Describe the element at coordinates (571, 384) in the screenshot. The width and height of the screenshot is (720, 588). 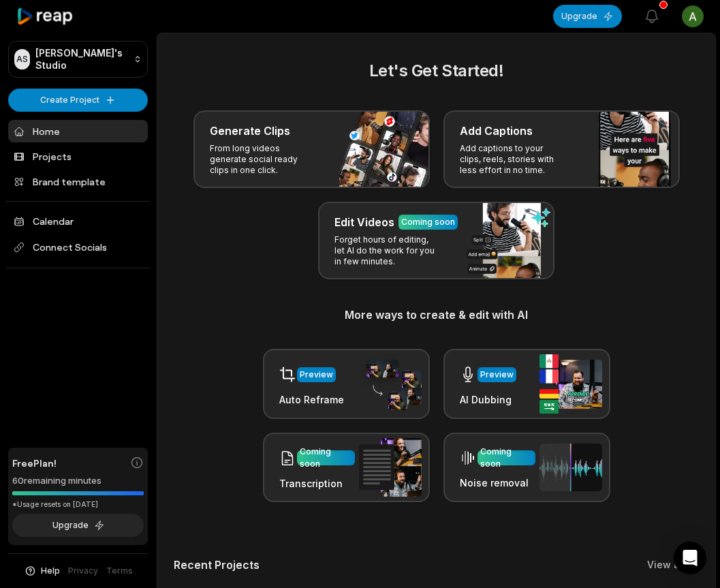
I see `img: ai_dubbing.png` at that location.